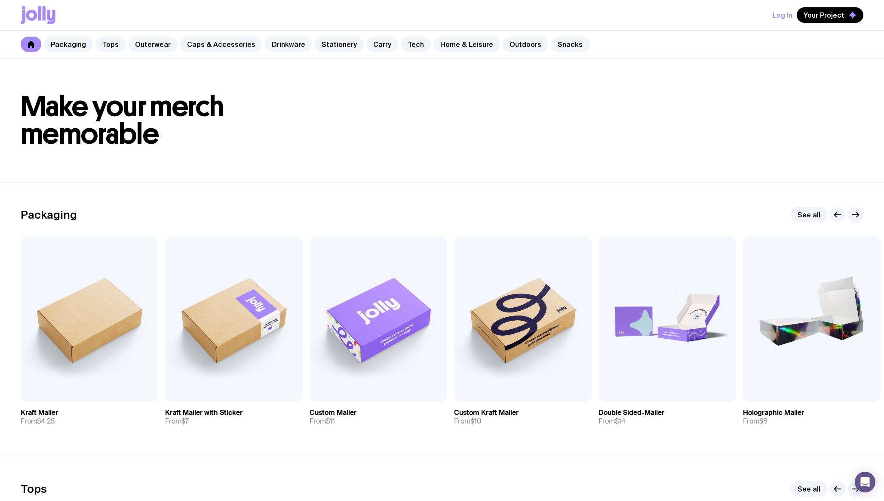  Describe the element at coordinates (185, 421) in the screenshot. I see `span: $7` at that location.